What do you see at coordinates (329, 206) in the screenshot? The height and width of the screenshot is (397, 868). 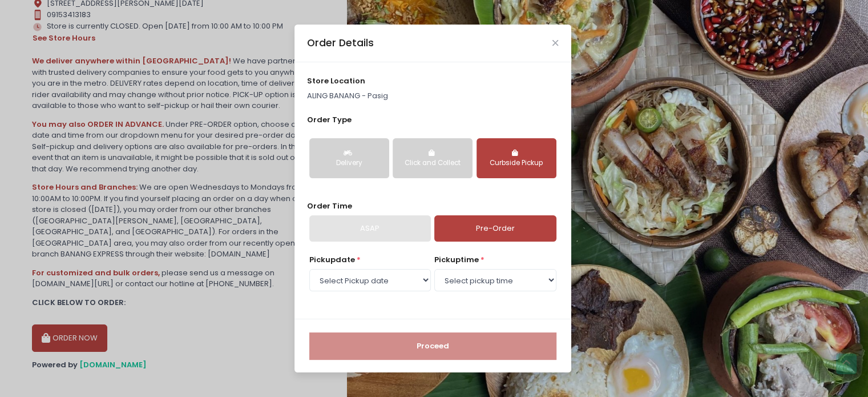 I see `span: Order Time` at bounding box center [329, 206].